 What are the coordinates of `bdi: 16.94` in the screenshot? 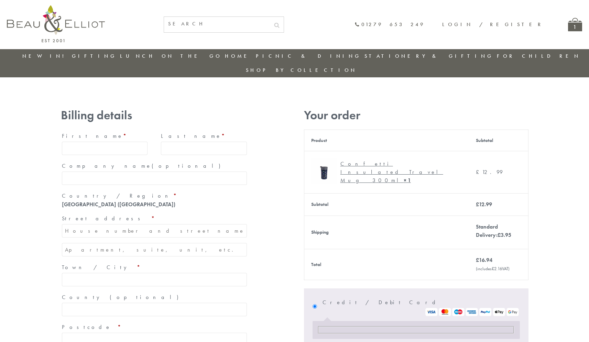 It's located at (484, 260).